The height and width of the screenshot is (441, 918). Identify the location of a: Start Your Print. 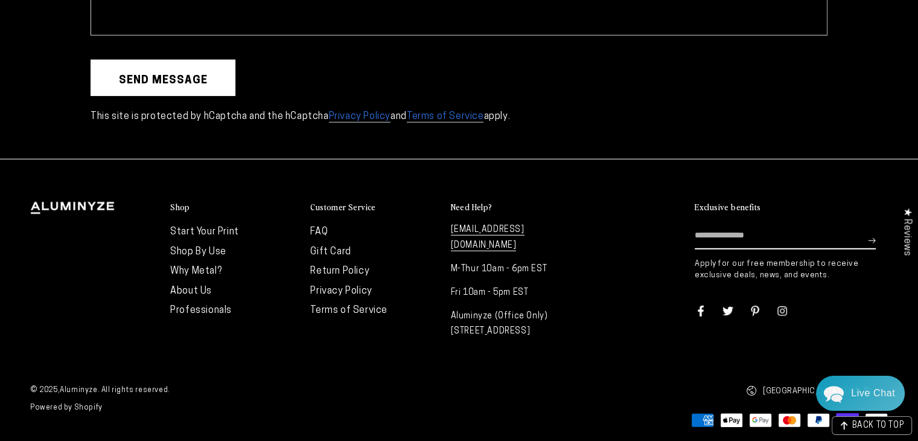
(205, 232).